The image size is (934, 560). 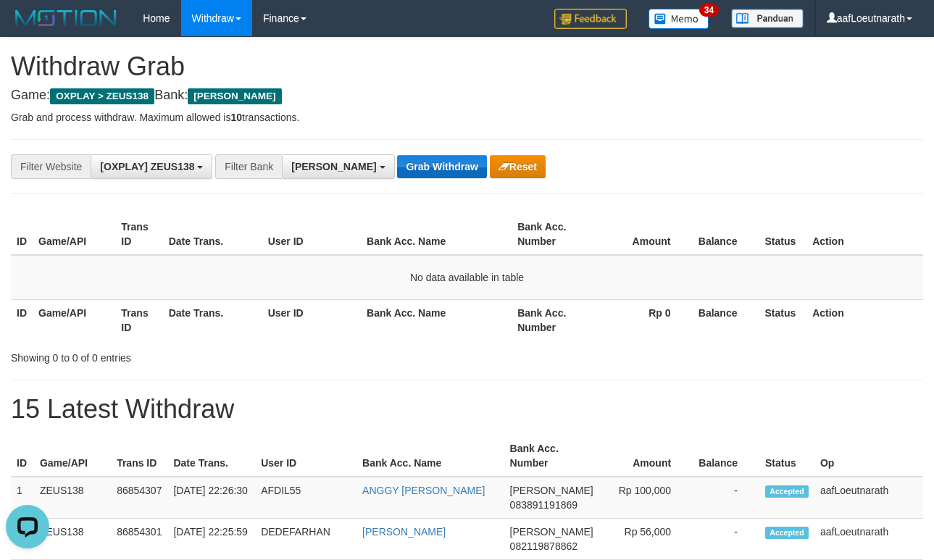 I want to click on td: Rp 56,000, so click(x=645, y=538).